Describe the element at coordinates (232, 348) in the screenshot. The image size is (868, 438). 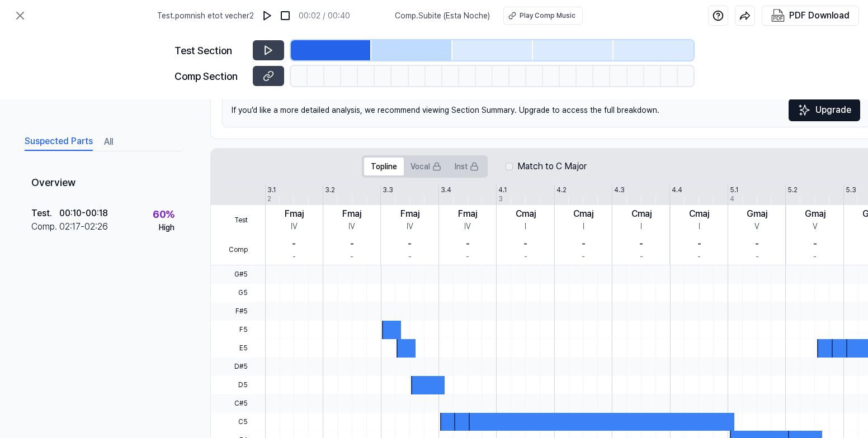
I see `span: E5` at that location.